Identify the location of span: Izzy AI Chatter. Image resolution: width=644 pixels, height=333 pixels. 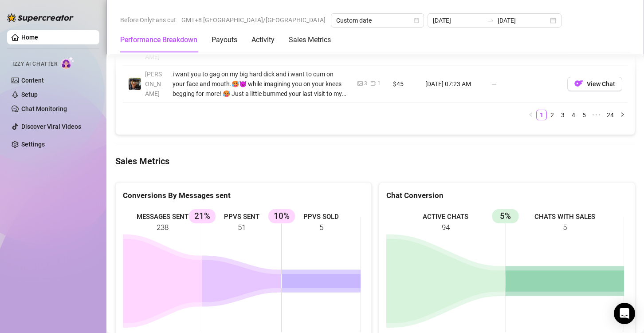
(34, 64).